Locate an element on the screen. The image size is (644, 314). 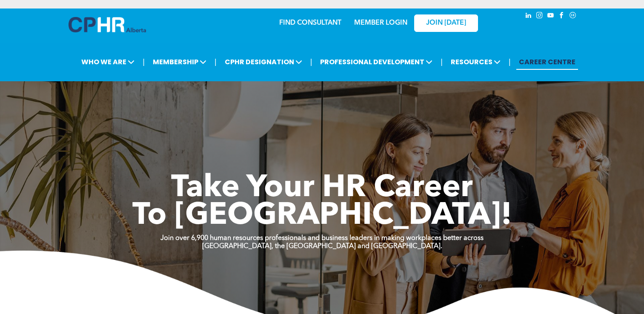
a: facebook is located at coordinates (562, 16).